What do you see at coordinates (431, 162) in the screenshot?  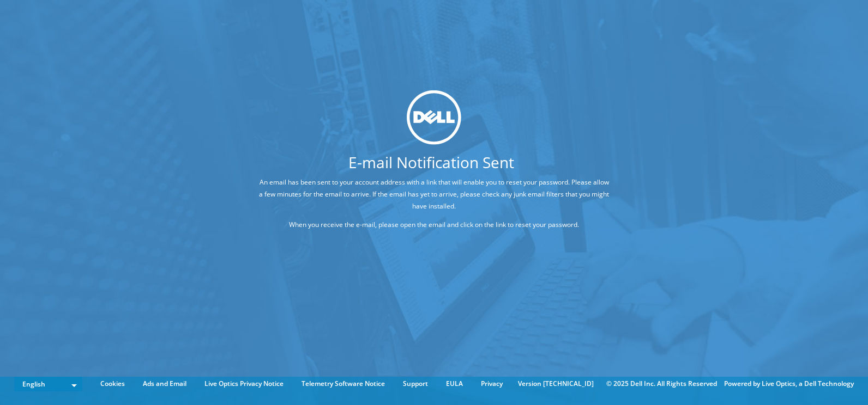 I see `h1: E-mail Notification Sent` at bounding box center [431, 162].